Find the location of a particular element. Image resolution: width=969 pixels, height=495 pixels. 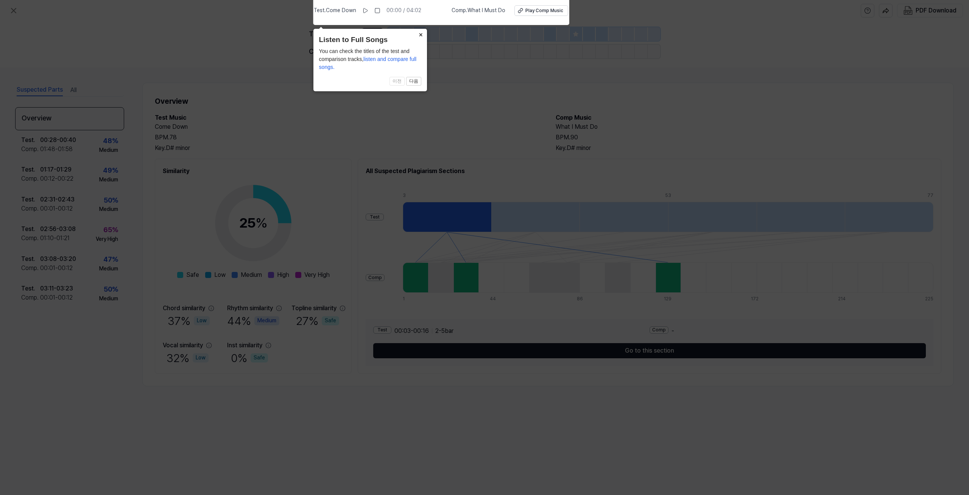

span: Test . Come Down is located at coordinates (335, 11).